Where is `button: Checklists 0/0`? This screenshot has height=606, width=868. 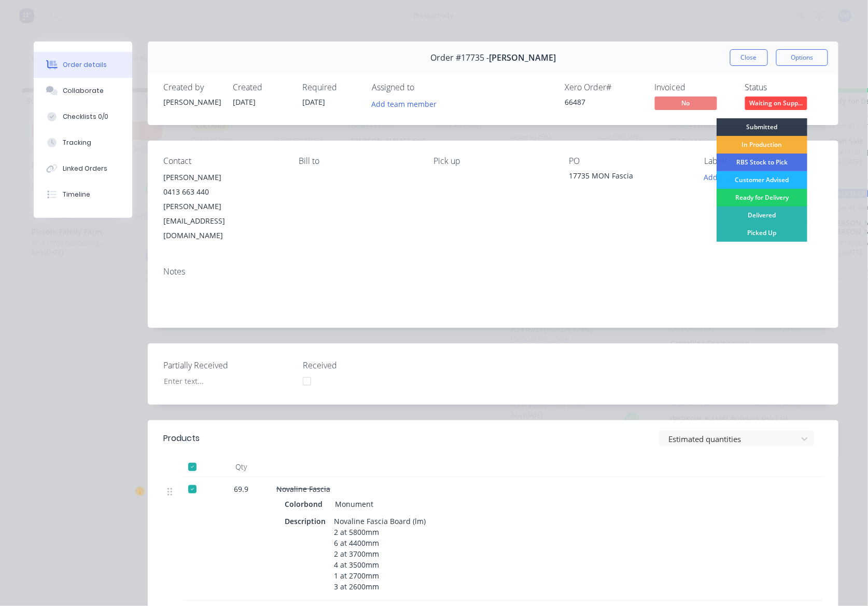
button: Checklists 0/0 is located at coordinates (83, 117).